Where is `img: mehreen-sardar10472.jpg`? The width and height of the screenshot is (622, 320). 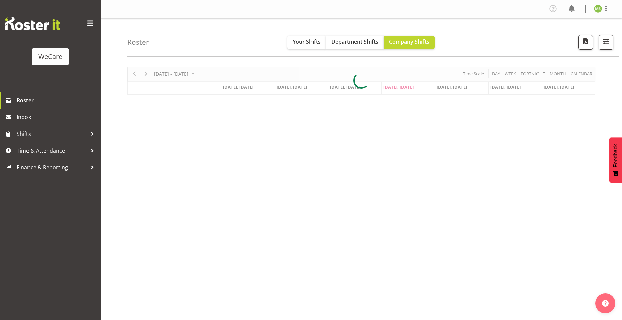 img: mehreen-sardar10472.jpg is located at coordinates (598, 9).